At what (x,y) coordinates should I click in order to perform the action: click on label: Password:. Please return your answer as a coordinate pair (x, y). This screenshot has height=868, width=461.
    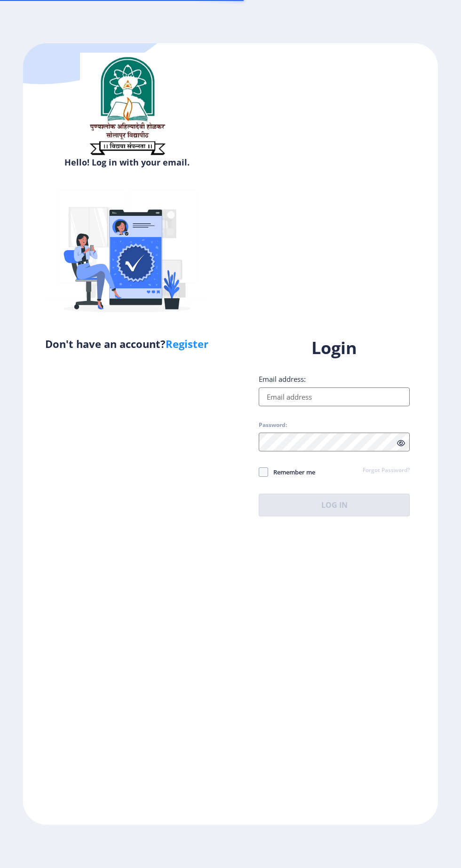
    Looking at the image, I should click on (273, 425).